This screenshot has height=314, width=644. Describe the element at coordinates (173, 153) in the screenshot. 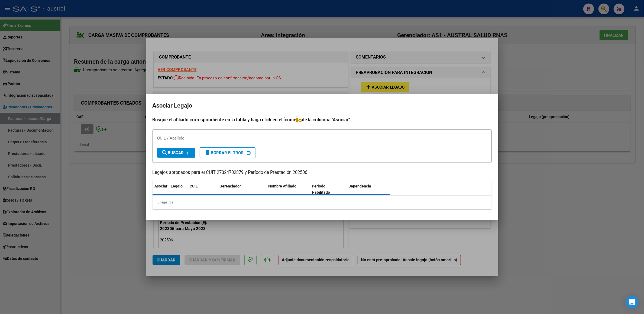

I see `span: Buscar` at that location.